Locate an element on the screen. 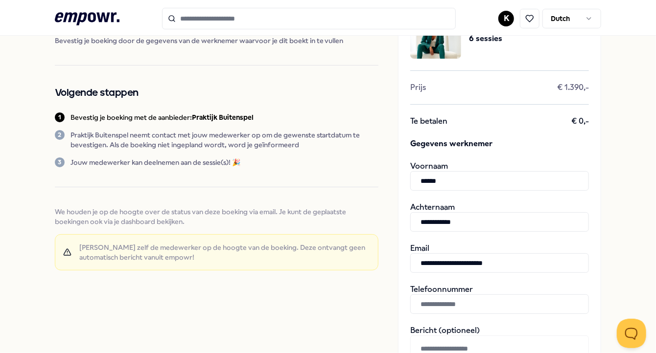 The width and height of the screenshot is (656, 353). h2: Volgende stappen is located at coordinates (217, 93).